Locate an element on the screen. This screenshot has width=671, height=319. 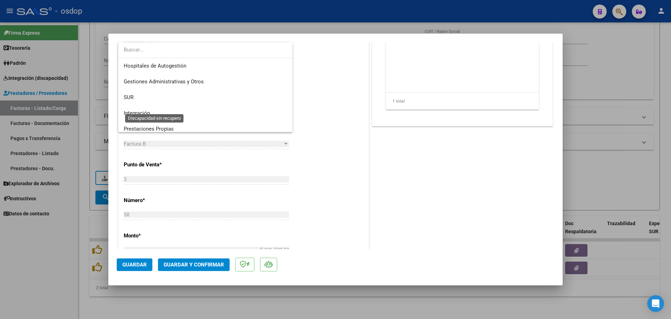
span: Prestaciones Propias is located at coordinates (149, 129).